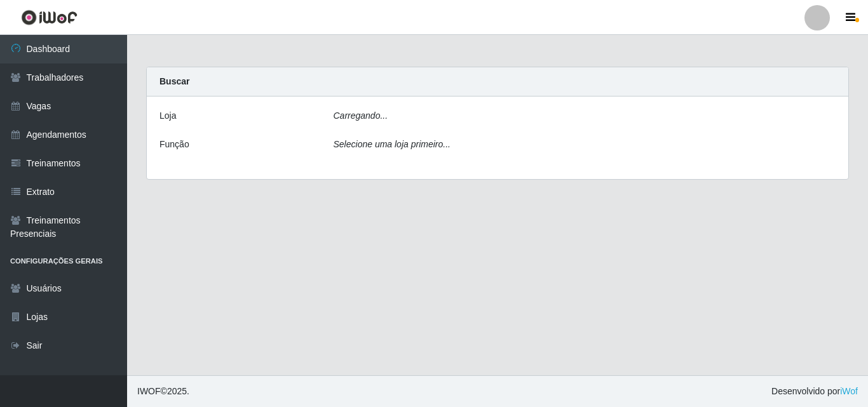 This screenshot has height=407, width=868. I want to click on i: Carregando..., so click(361, 115).